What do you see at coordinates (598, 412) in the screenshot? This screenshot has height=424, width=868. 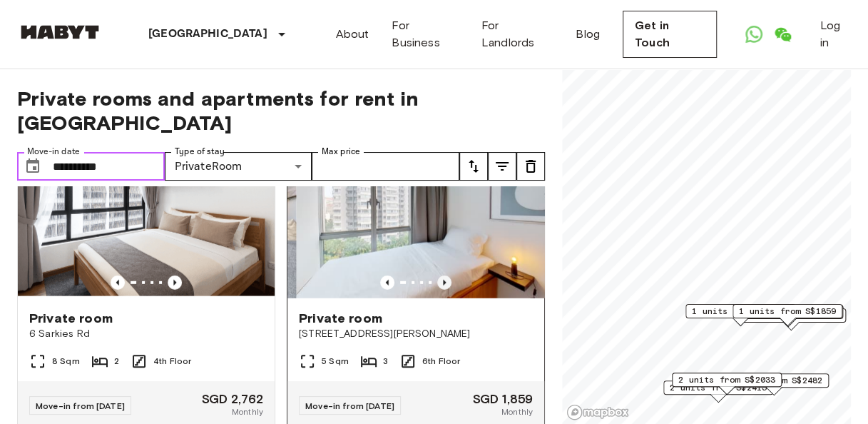 I see `a: Mapbox logo` at bounding box center [598, 412].